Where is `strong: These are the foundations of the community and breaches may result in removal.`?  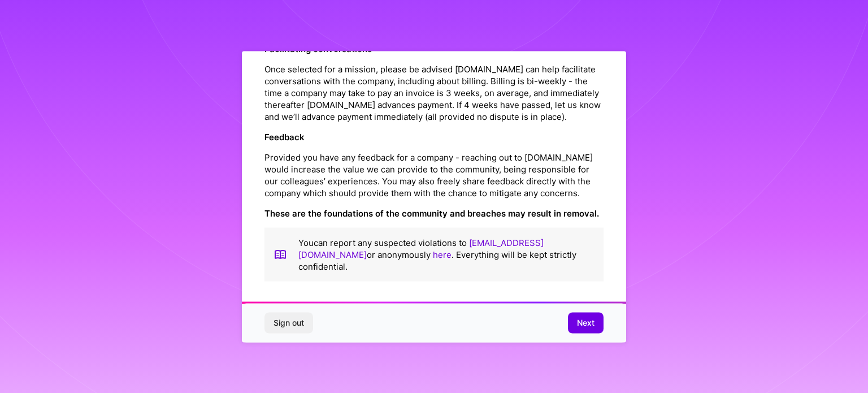
strong: These are the foundations of the community and breaches may result in removal. is located at coordinates (432, 212).